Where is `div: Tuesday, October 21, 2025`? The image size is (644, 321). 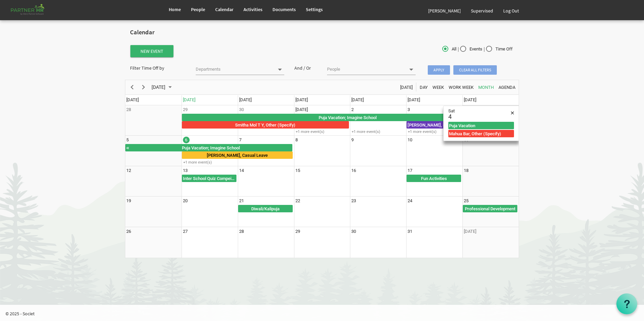
div: Tuesday, October 21, 2025 is located at coordinates (242, 201).